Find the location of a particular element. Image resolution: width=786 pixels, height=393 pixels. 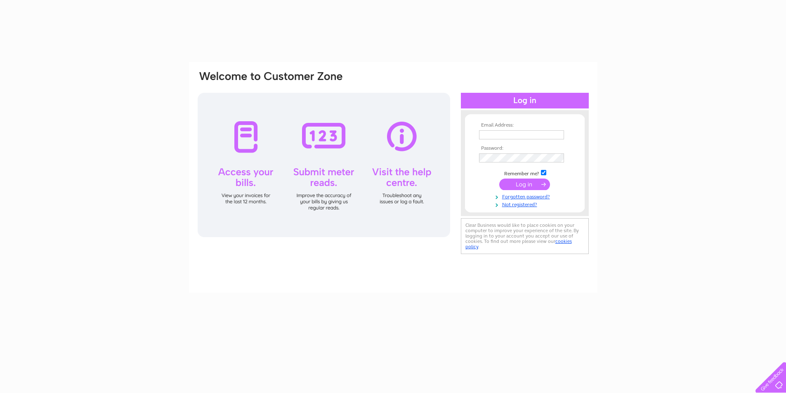

div: Clear Business would like to place cookies on your computer to improve your experience of the sit... is located at coordinates (525, 236).